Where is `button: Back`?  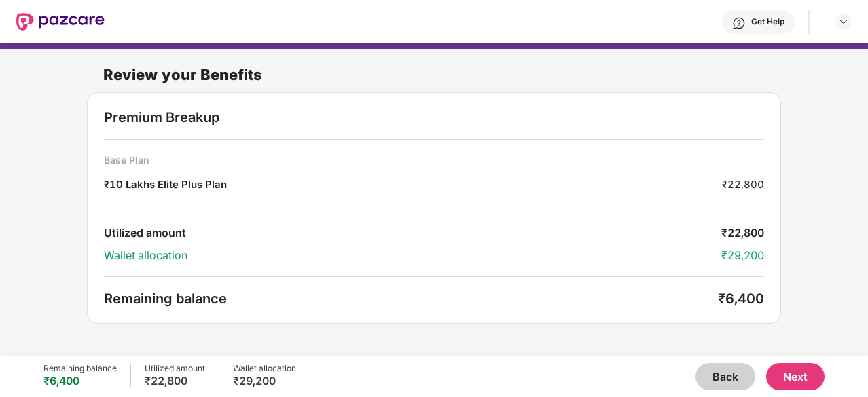 button: Back is located at coordinates (725, 376).